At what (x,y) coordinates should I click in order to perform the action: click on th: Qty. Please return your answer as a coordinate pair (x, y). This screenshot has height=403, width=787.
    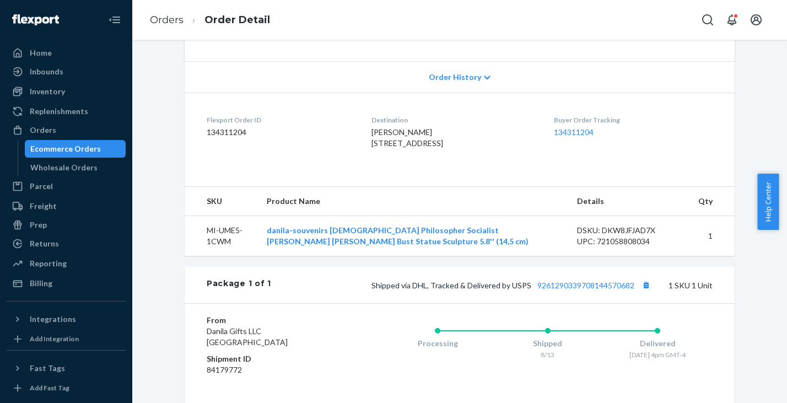
    Looking at the image, I should click on (712, 201).